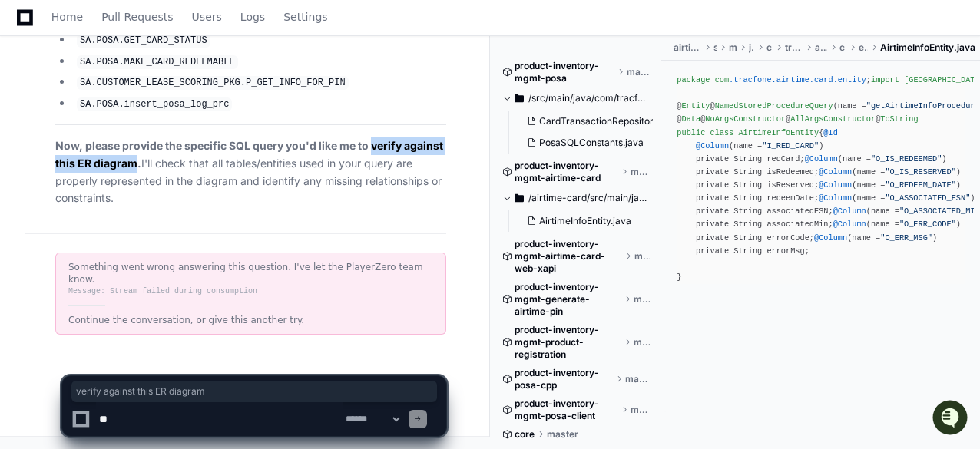 The height and width of the screenshot is (449, 980). Describe the element at coordinates (29, 128) in the screenshot. I see `img: 1756235613930-3d25f9e4-fa56-45dd-b3ad-e072dfbd1548` at that location.